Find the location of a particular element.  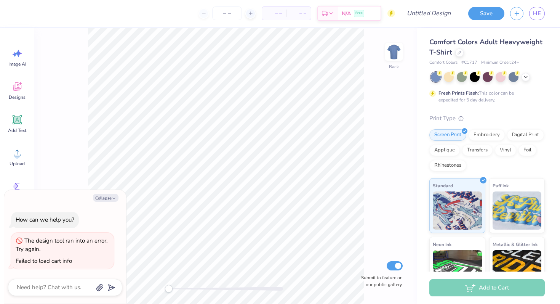

button: Save is located at coordinates (486, 13).